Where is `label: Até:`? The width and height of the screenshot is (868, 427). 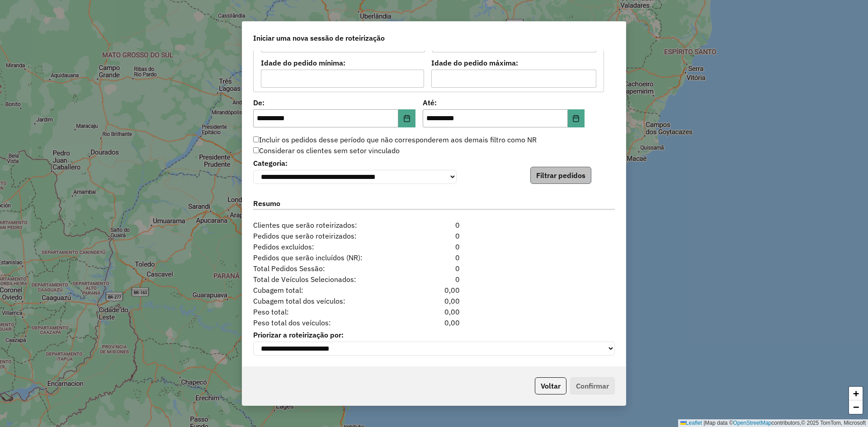
label: Até: is located at coordinates (504, 103).